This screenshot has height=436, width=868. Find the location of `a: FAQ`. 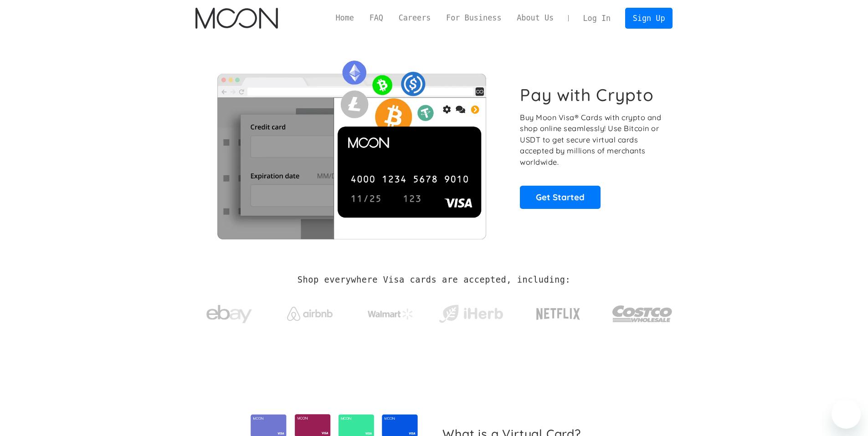

a: FAQ is located at coordinates (377, 18).